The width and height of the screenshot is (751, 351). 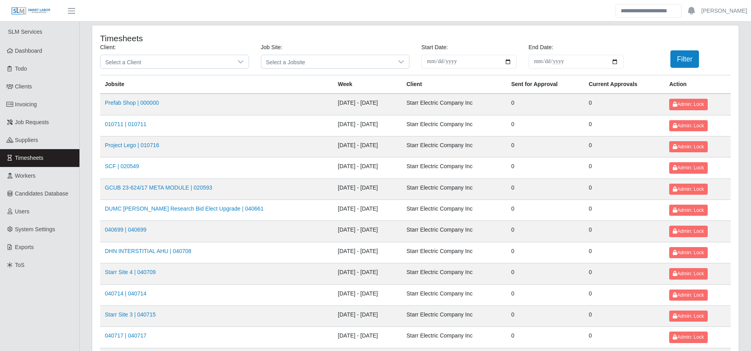 What do you see at coordinates (31, 11) in the screenshot?
I see `img: SLM Logo` at bounding box center [31, 11].